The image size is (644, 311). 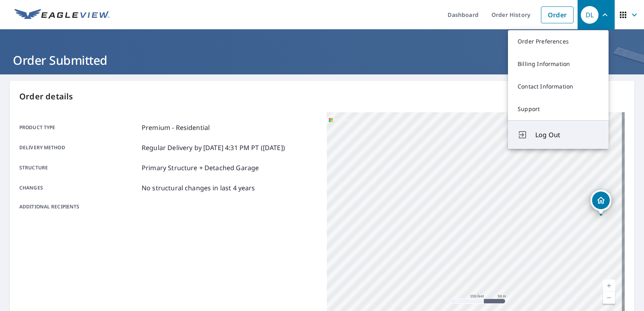 What do you see at coordinates (558, 41) in the screenshot?
I see `a: Order Preferences` at bounding box center [558, 41].